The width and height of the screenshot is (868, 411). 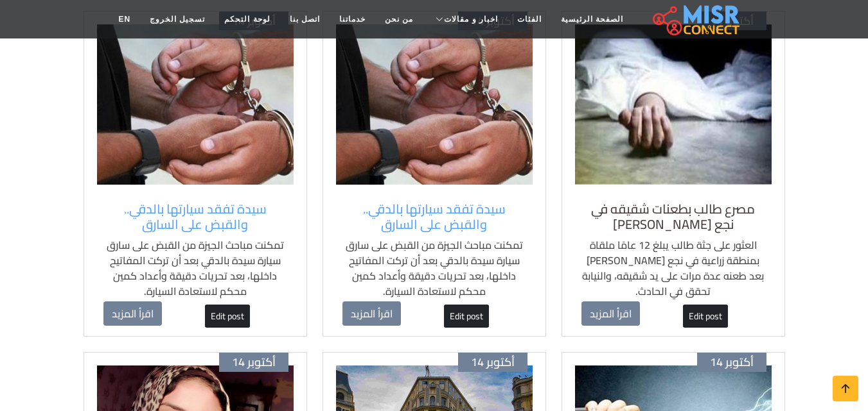 I want to click on a: الصفحة الرئيسية, so click(x=591, y=19).